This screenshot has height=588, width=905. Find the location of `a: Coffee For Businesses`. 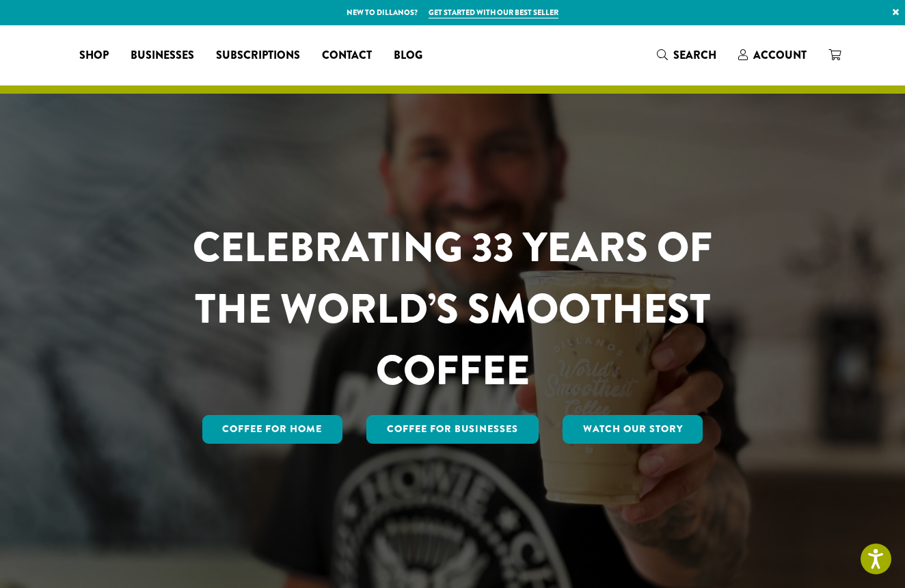

a: Coffee For Businesses is located at coordinates (452, 430).